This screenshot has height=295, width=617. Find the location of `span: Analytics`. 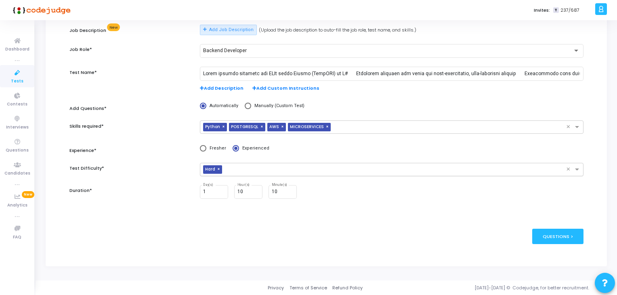

span: Analytics is located at coordinates (17, 205).